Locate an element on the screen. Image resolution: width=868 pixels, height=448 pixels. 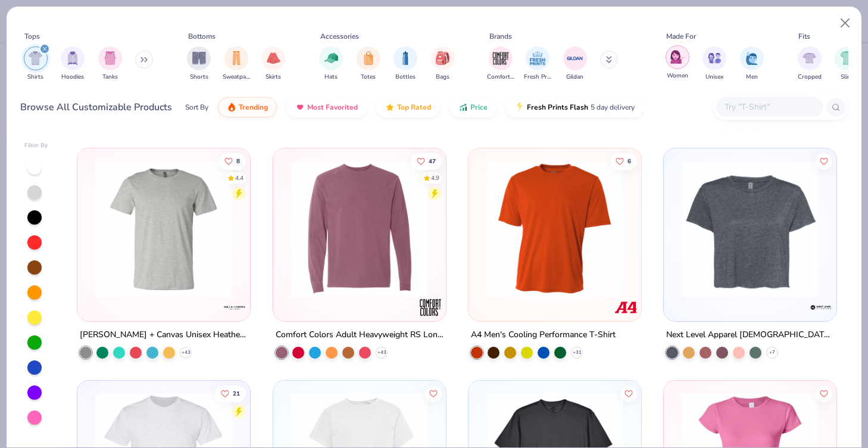
span: Trending is located at coordinates (253, 107).